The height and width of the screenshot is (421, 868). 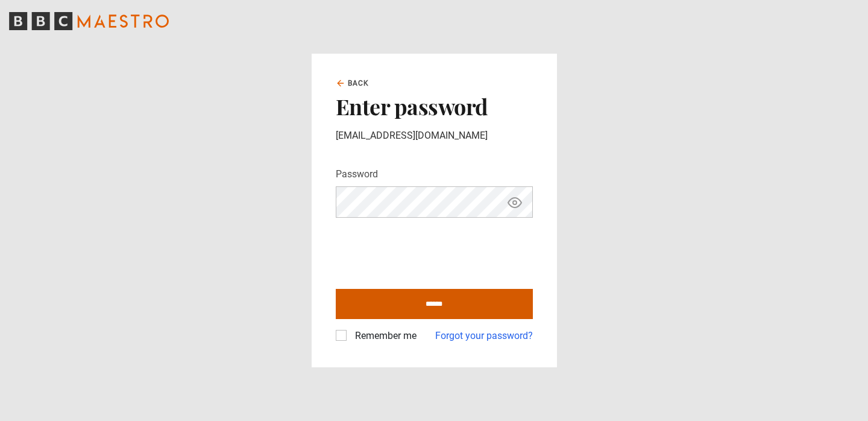 I want to click on label: Password, so click(x=357, y=174).